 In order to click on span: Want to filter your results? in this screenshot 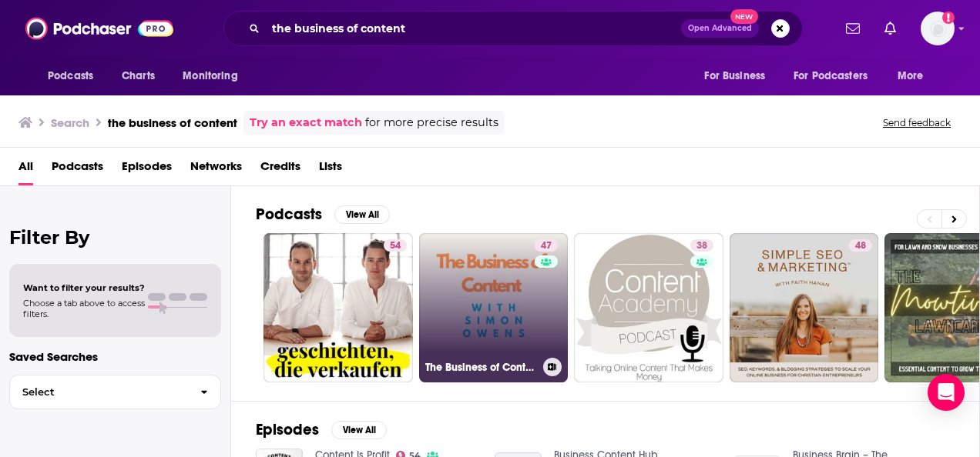, I will do `click(84, 288)`.